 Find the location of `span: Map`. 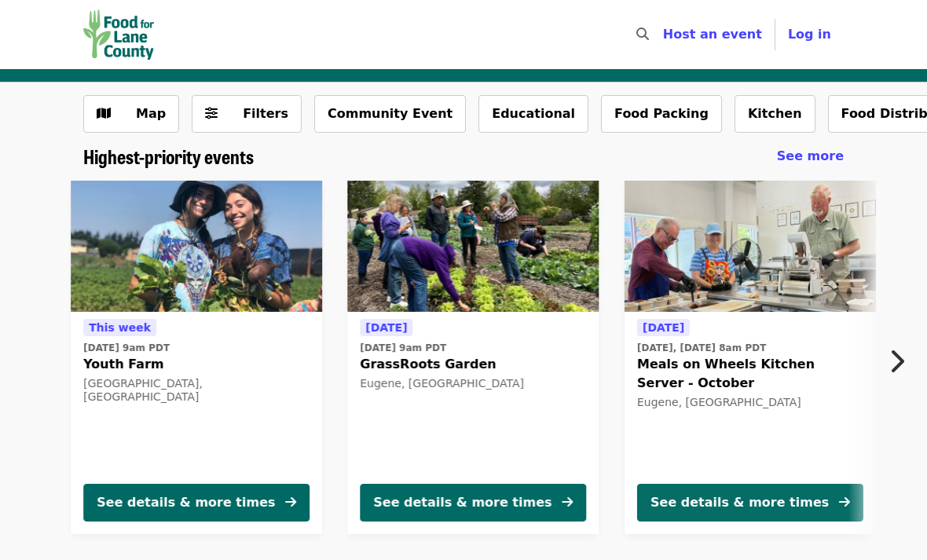

span: Map is located at coordinates (151, 113).